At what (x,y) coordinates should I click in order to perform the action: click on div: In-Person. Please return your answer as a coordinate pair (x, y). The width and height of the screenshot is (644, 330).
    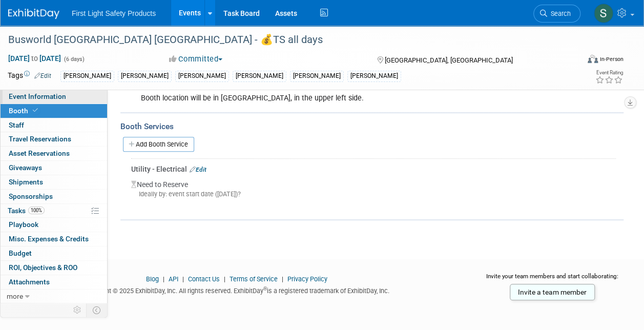
    Looking at the image, I should click on (611, 59).